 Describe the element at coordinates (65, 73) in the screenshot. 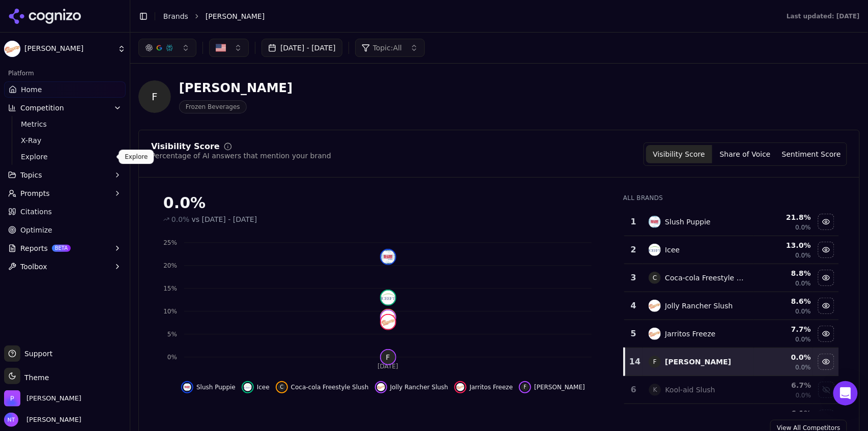

I see `div: Platform` at that location.